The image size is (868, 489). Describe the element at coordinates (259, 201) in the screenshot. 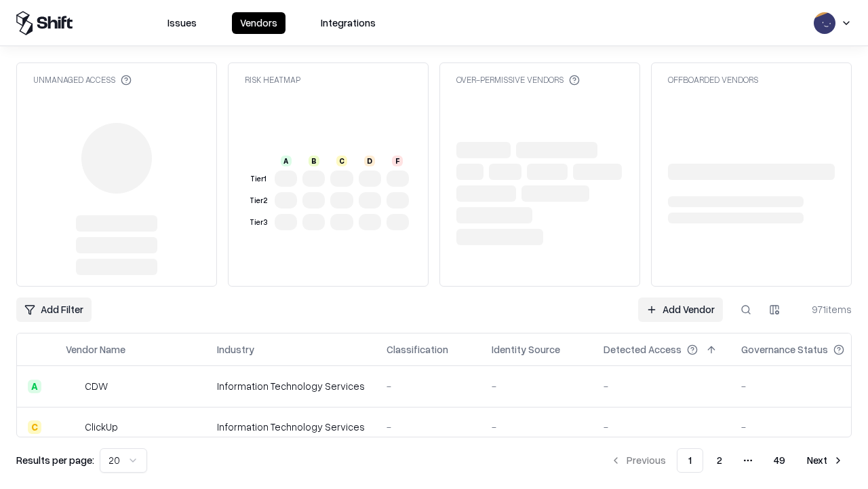

I see `div: Tier 2` at that location.